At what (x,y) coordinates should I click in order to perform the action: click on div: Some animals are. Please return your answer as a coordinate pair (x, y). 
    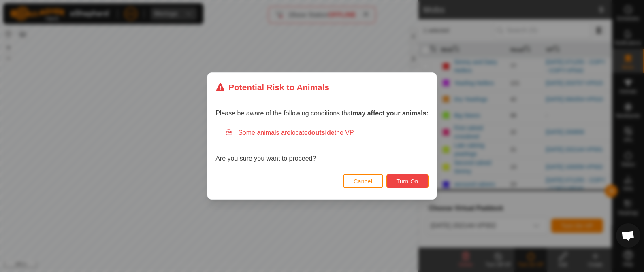
    Looking at the image, I should click on (327, 133).